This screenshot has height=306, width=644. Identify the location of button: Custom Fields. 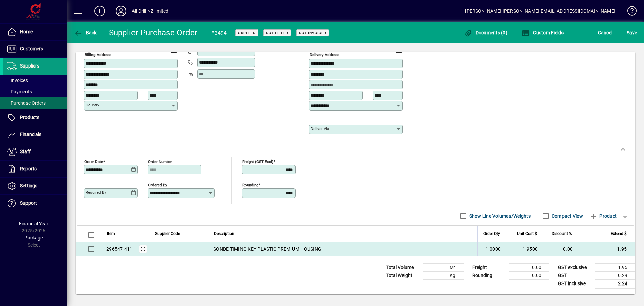
(543, 32).